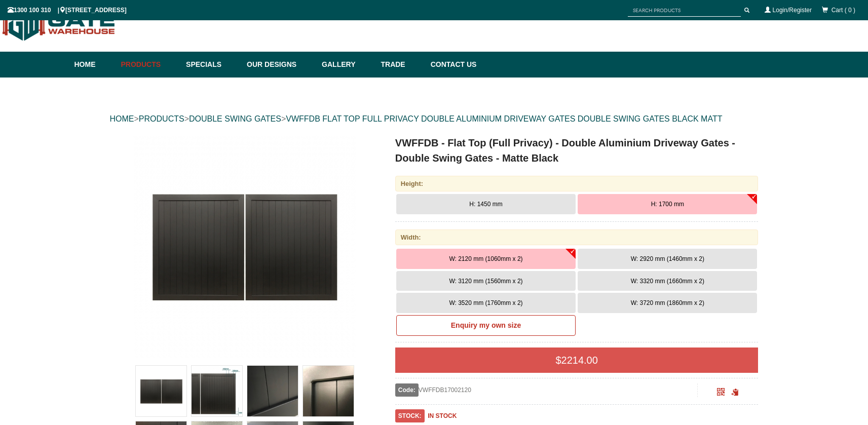  What do you see at coordinates (407, 390) in the screenshot?
I see `span: Code:` at bounding box center [407, 390].